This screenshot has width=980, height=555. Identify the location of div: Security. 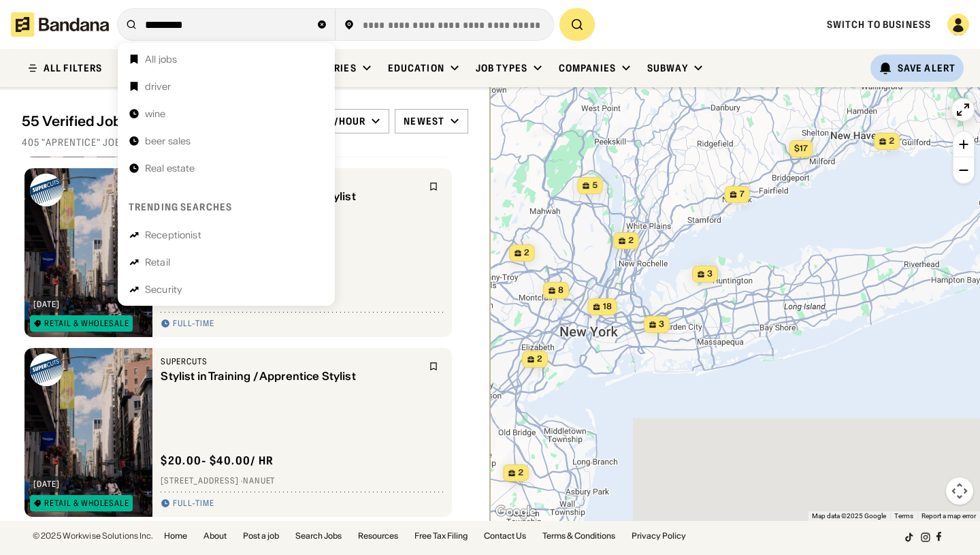
(163, 289).